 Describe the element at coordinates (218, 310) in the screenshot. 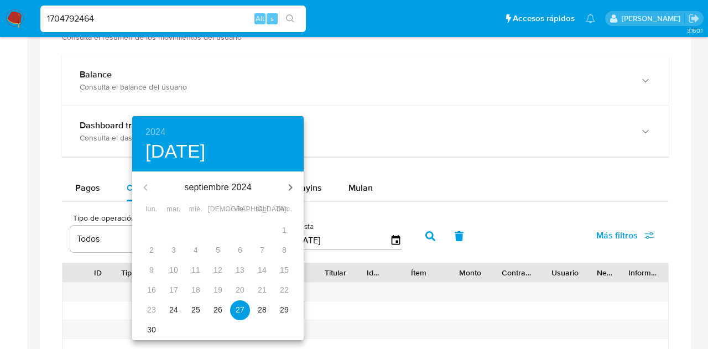

I see `button: 26` at that location.